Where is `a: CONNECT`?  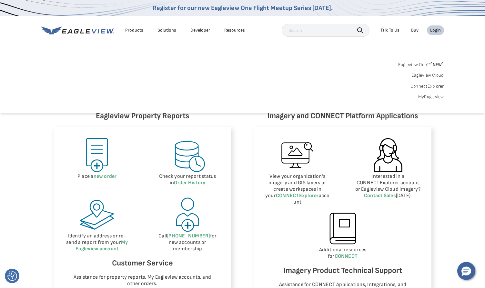
a: CONNECT is located at coordinates (346, 256).